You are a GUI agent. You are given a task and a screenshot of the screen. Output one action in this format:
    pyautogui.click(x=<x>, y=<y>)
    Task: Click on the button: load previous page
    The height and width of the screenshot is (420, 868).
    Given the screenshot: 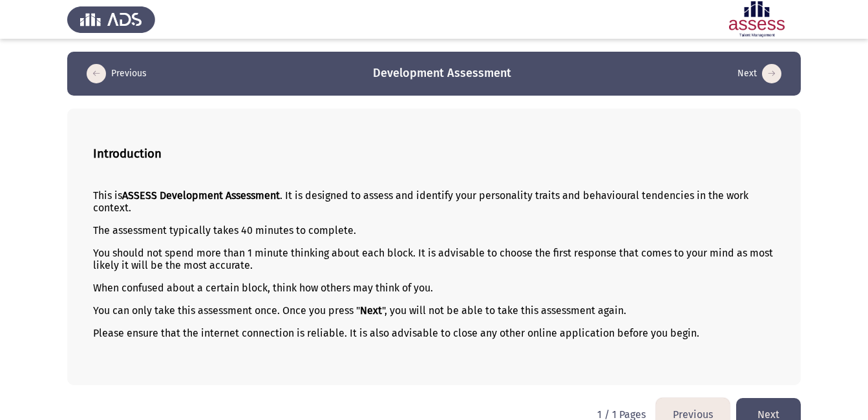 What is the action you would take?
    pyautogui.click(x=116, y=74)
    